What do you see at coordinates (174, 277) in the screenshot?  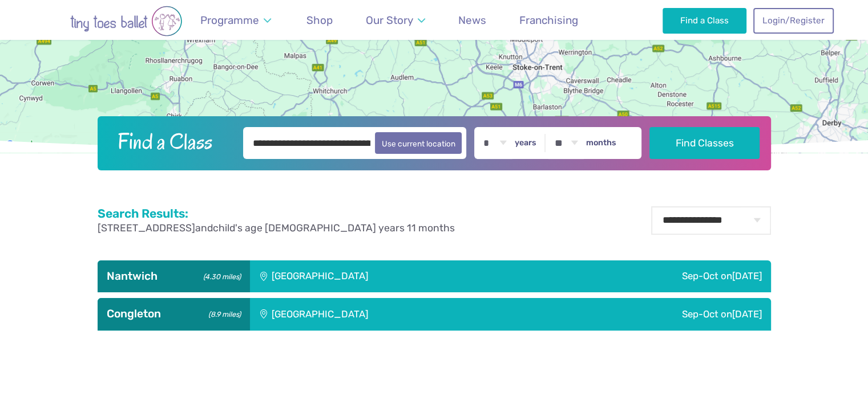 I see `h3: Nantwich` at bounding box center [174, 277].